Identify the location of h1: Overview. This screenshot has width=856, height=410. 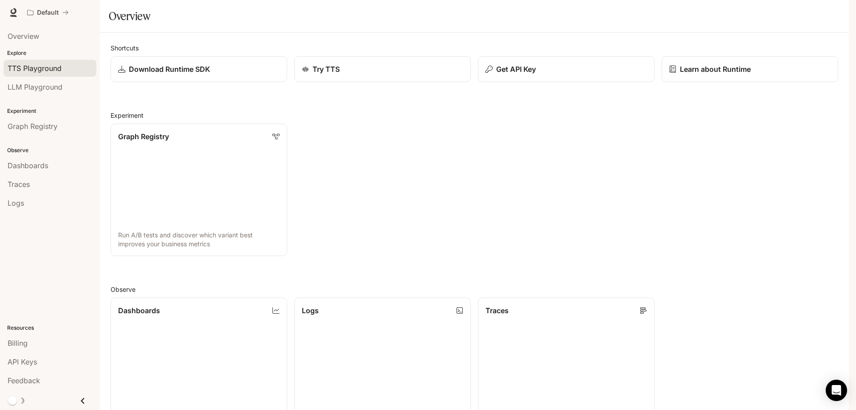
(129, 16).